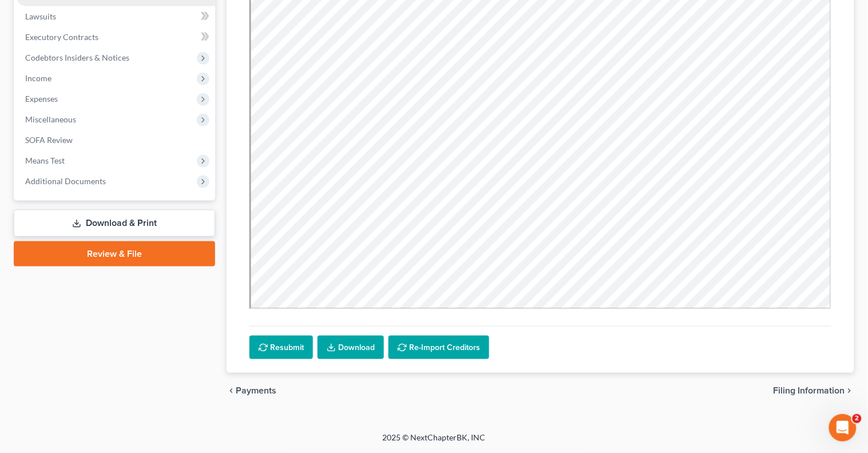 The width and height of the screenshot is (868, 453). What do you see at coordinates (857, 418) in the screenshot?
I see `span: 2` at bounding box center [857, 418].